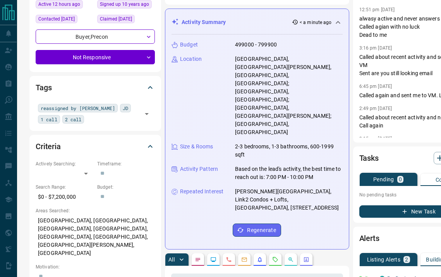  What do you see at coordinates (306, 260) in the screenshot?
I see `svg: Agent Actions` at bounding box center [306, 260].